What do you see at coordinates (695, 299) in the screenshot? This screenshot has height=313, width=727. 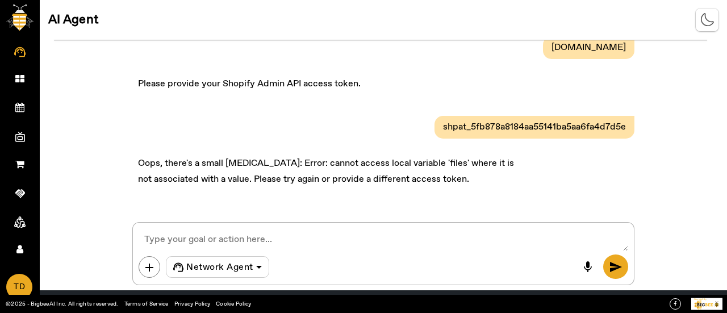 I see `tspan: P` at bounding box center [695, 299].